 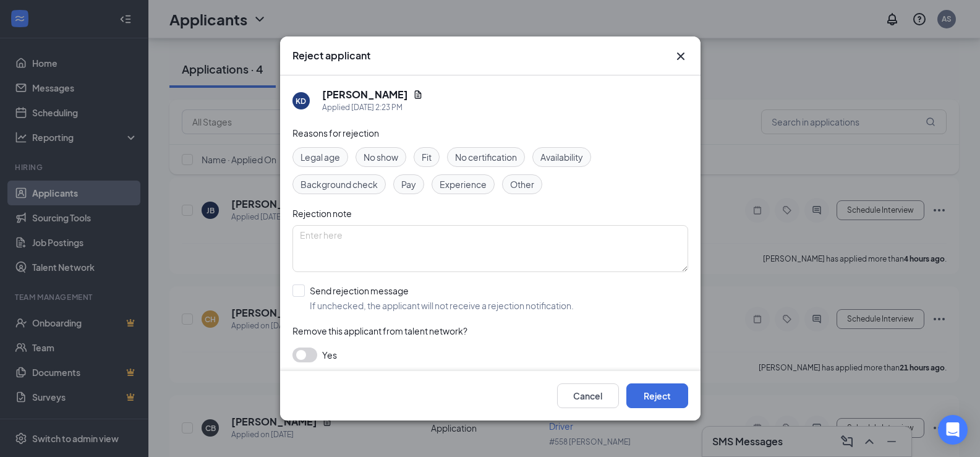 I want to click on svg: Document, so click(x=418, y=94).